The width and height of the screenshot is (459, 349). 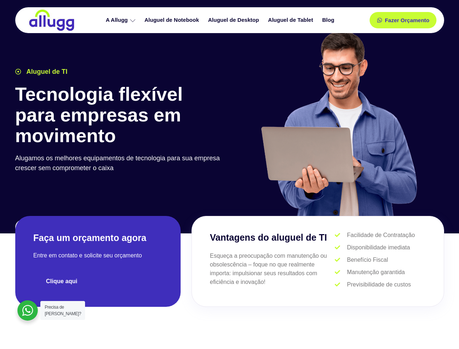 I want to click on span: Fazer Orçamento, so click(x=407, y=20).